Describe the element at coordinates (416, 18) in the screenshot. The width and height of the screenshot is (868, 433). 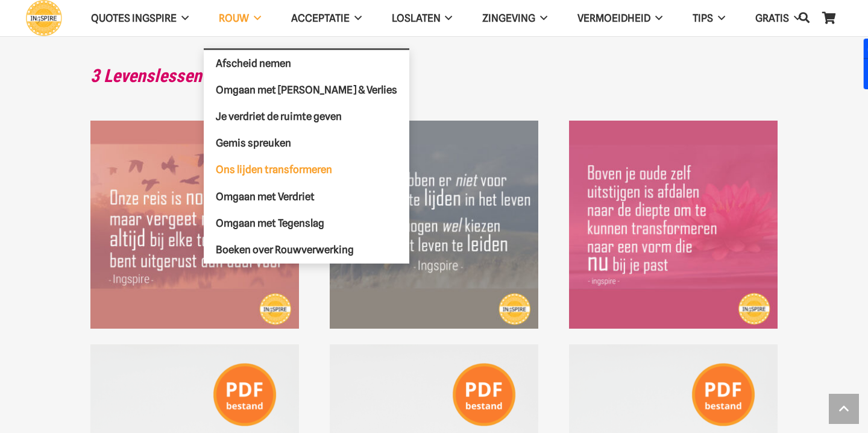
I see `span: Loslaten` at that location.